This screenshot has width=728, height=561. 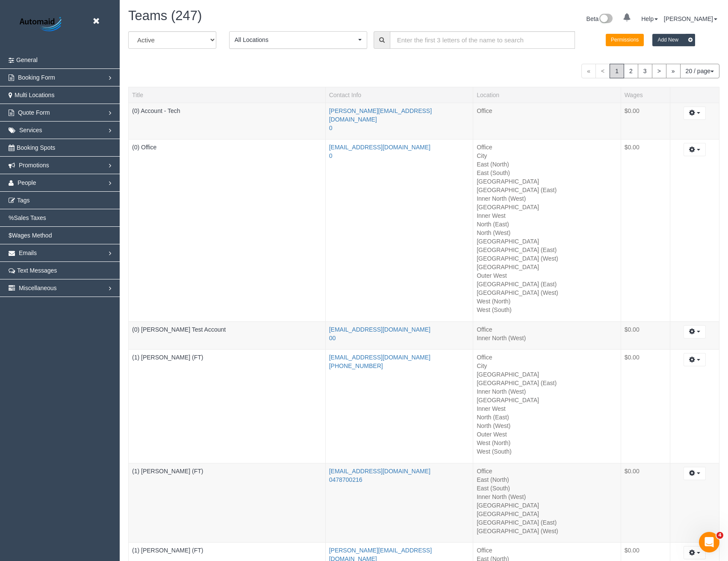 What do you see at coordinates (28, 253) in the screenshot?
I see `span: Emails` at bounding box center [28, 253].